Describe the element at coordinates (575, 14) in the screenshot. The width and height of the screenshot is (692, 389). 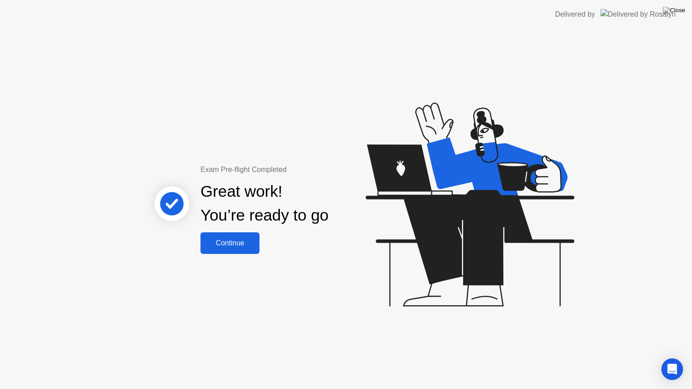
I see `div: Delivered by` at that location.